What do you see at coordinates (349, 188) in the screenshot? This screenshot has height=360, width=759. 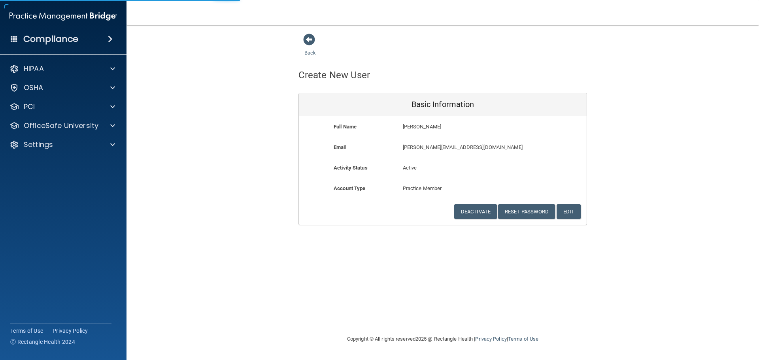 I see `b: Account Type` at bounding box center [349, 188].